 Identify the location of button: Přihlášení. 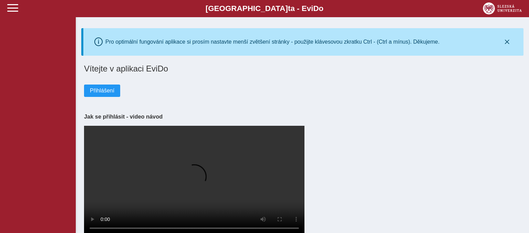
(102, 91).